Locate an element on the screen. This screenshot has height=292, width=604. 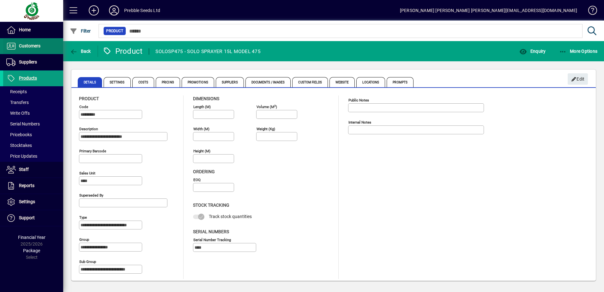
mat-label: Serial Number tracking is located at coordinates (212, 239).